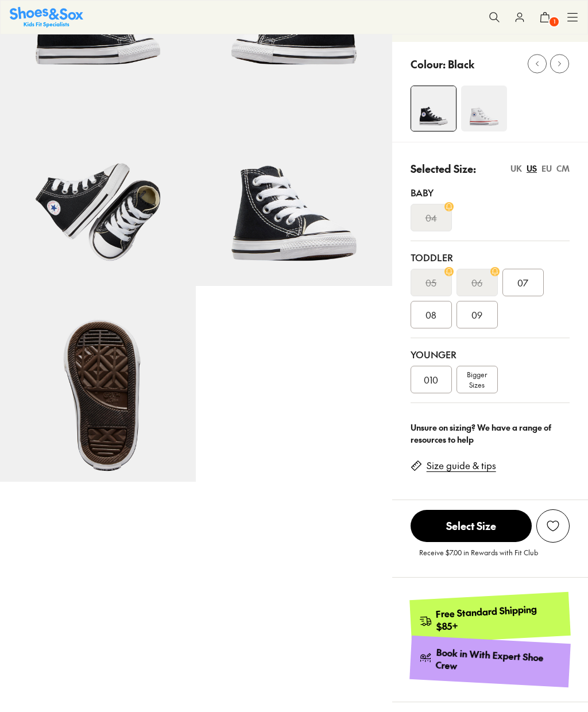 The image size is (588, 712). I want to click on p: Black, so click(461, 64).